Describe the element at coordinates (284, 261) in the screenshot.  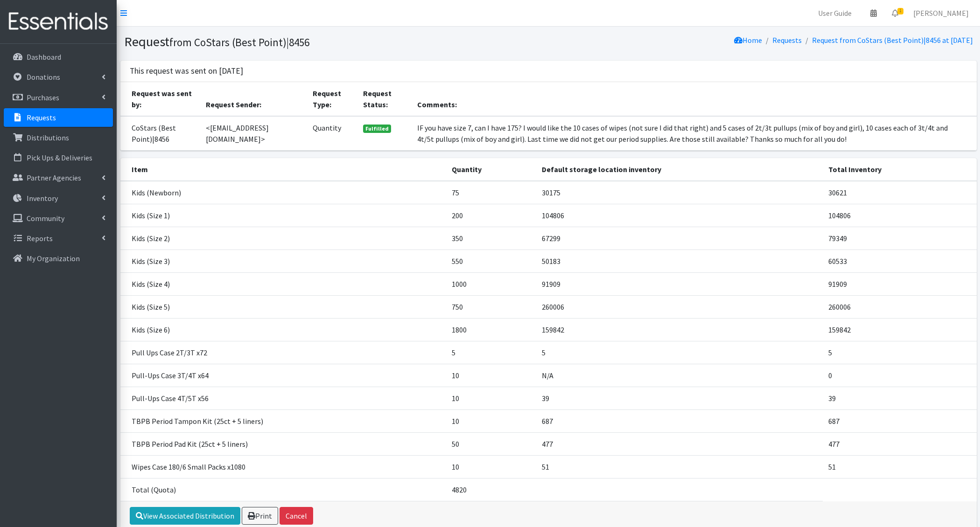
I see `td: Kids (Size 3)` at that location.